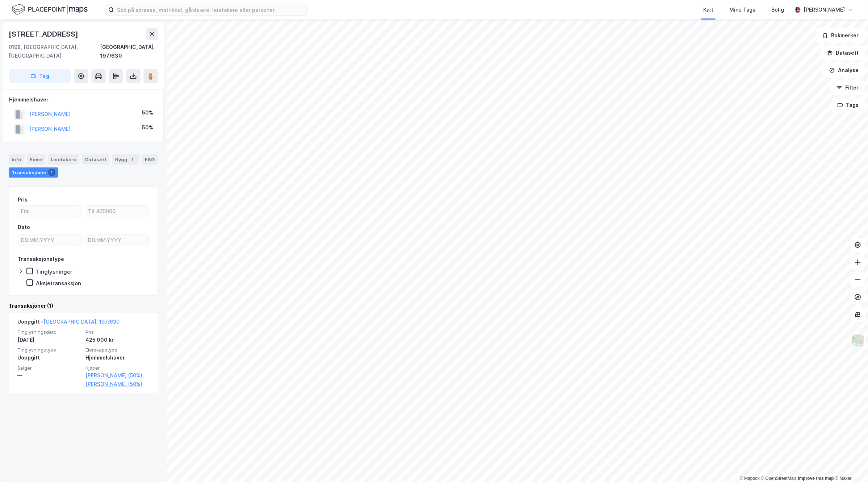  I want to click on input: Fra, so click(50, 211).